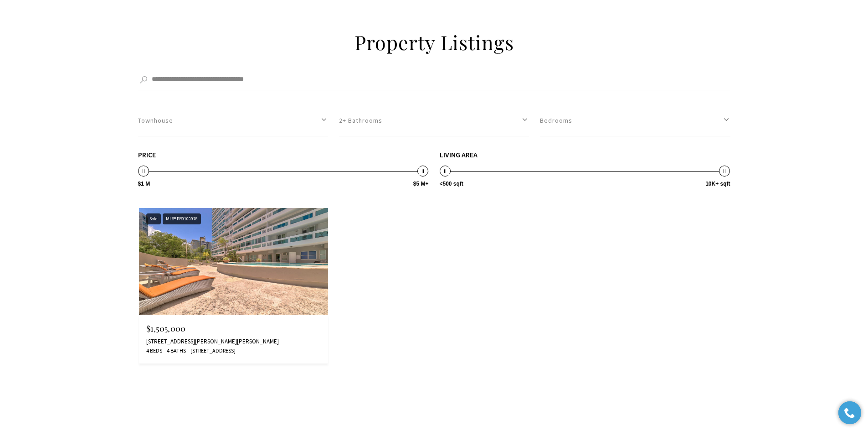 The height and width of the screenshot is (431, 868). Describe the element at coordinates (233, 120) in the screenshot. I see `button: Townhouse` at that location.